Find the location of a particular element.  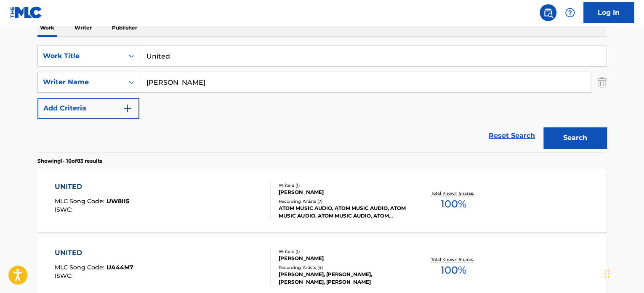

p: Writer is located at coordinates (83, 28).